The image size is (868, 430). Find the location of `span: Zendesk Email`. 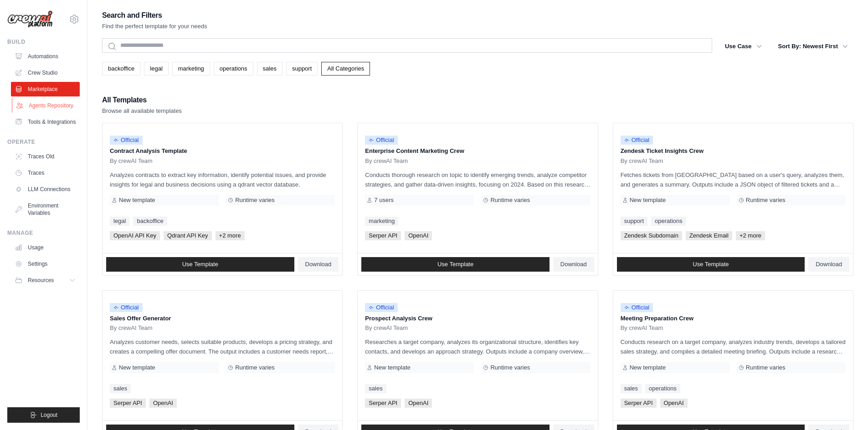

span: Zendesk Email is located at coordinates (709, 236).